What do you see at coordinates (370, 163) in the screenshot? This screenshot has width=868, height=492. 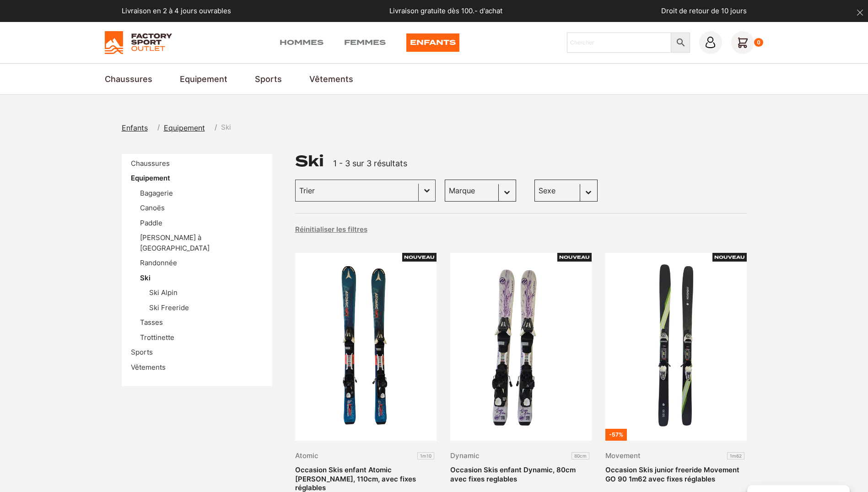 I see `span: 1 - 3 sur 3 résultats` at bounding box center [370, 163].